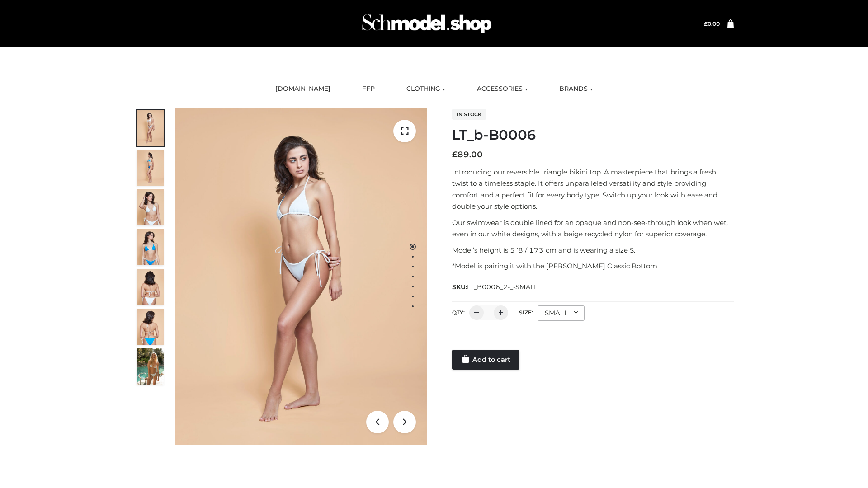 This screenshot has height=488, width=868. I want to click on a: FFP, so click(368, 89).